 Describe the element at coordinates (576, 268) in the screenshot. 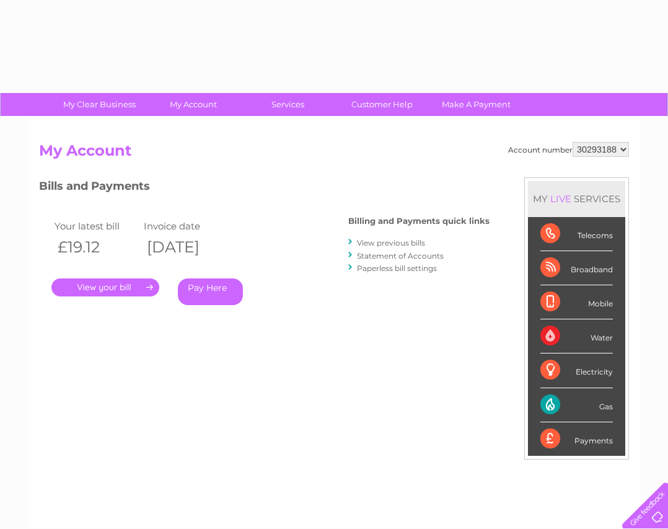

I see `div: Broadband` at that location.